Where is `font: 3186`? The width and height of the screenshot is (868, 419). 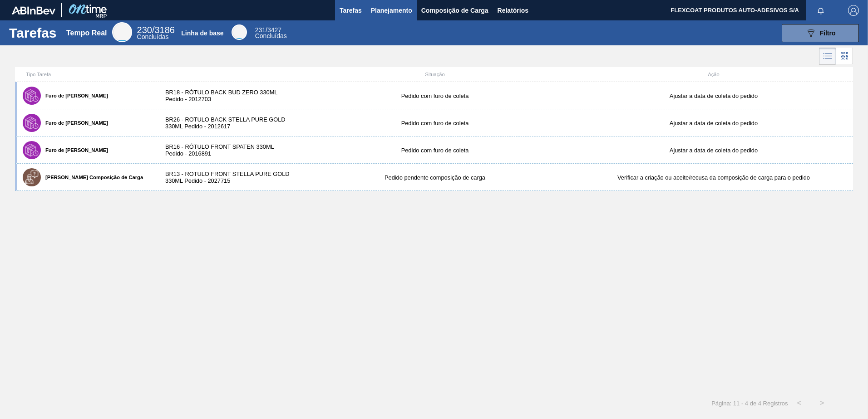
font: 3186 is located at coordinates (165, 30).